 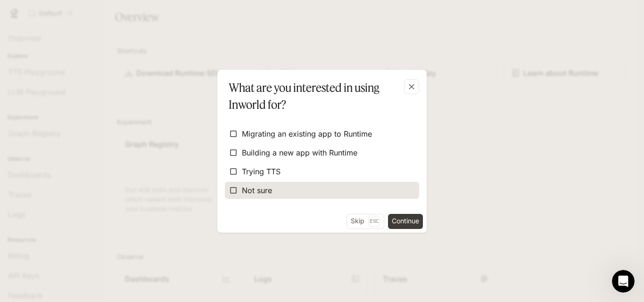 I want to click on span: Trying TTS, so click(x=261, y=172).